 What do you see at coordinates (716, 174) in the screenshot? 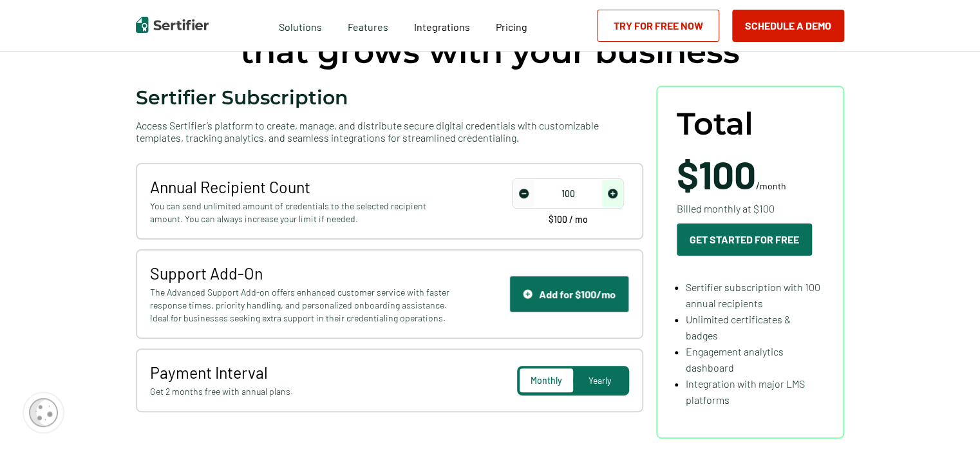
I see `span: $100` at bounding box center [716, 174].